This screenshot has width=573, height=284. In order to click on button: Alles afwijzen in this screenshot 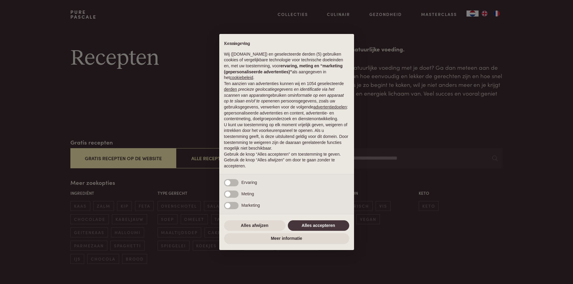, I will do `click(255, 226)`.